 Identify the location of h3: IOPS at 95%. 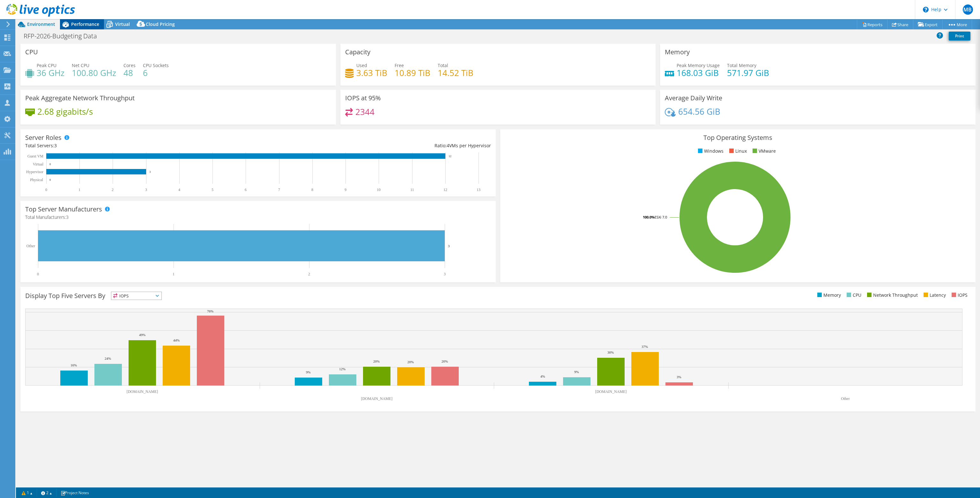
(363, 98).